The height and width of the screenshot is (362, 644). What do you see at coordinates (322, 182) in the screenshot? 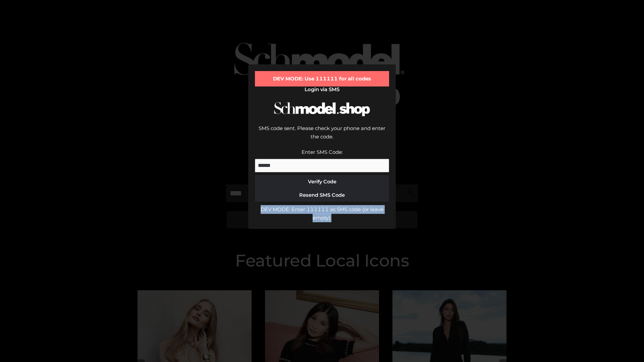
I see `button: Verify Code` at bounding box center [322, 182].